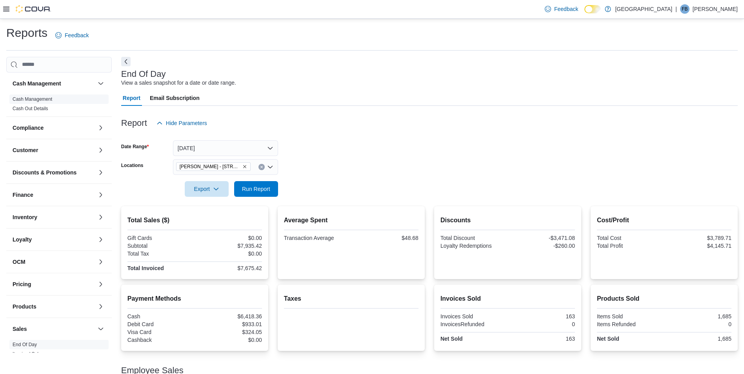  I want to click on div: $6,418.36, so click(229, 317).